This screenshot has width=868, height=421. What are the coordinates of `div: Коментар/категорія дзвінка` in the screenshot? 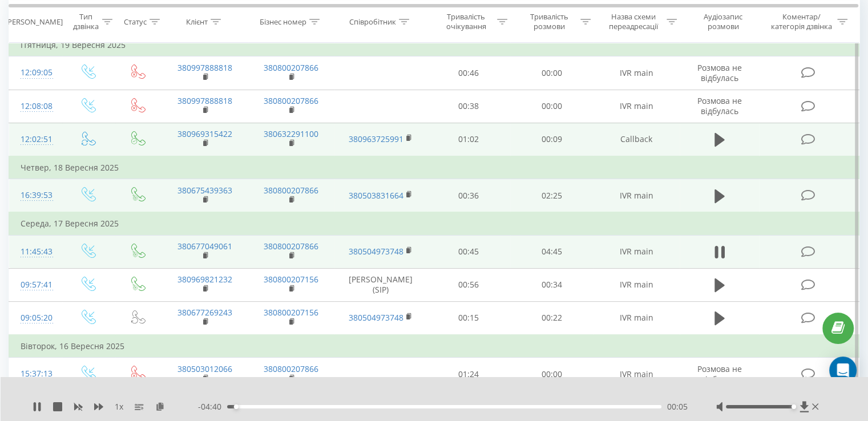 It's located at (801, 21).